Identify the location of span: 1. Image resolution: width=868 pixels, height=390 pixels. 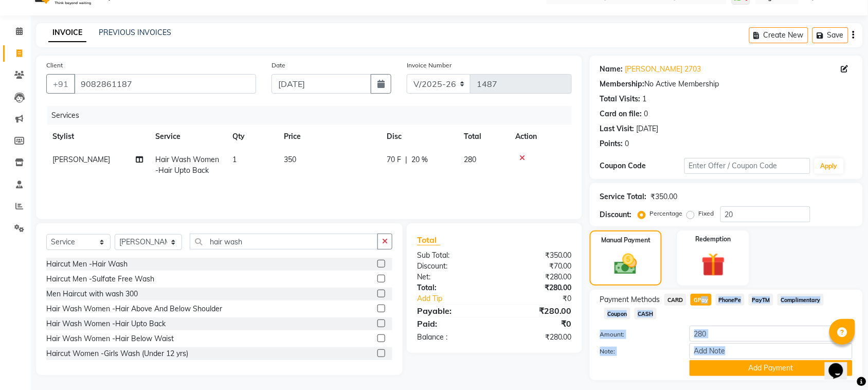
(235, 160).